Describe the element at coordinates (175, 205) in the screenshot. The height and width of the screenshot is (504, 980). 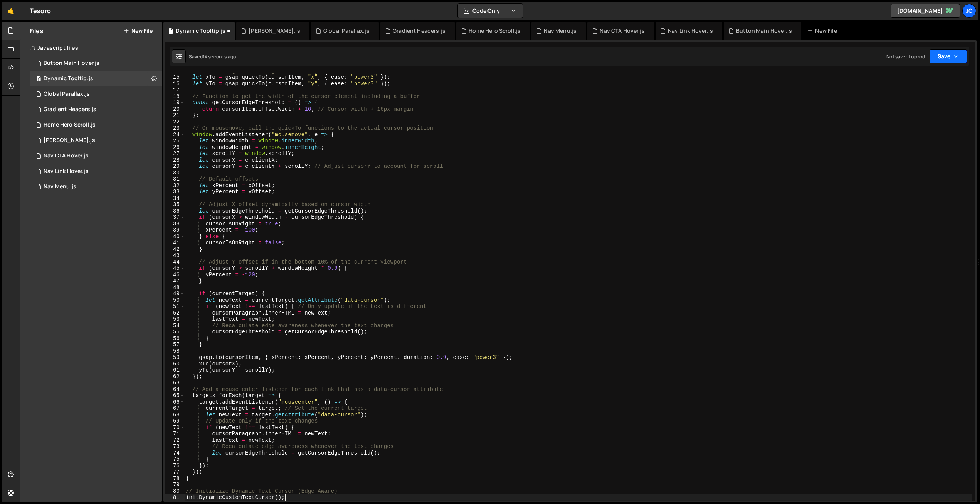
I see `div: 35` at that location.